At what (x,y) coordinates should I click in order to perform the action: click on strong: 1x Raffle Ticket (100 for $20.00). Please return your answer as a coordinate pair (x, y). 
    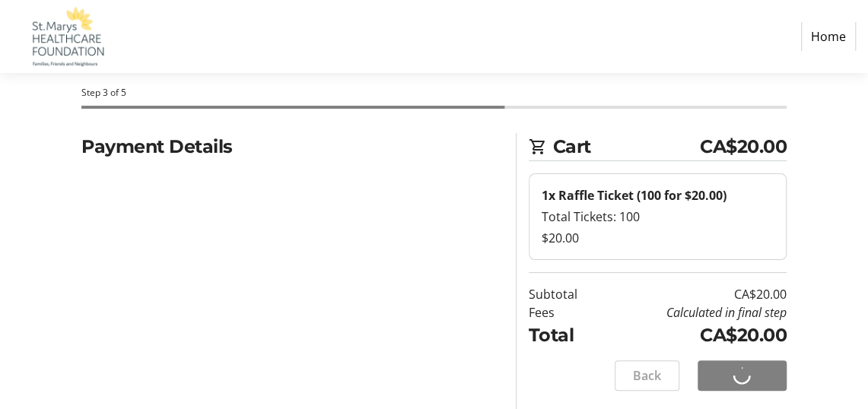
    Looking at the image, I should click on (633, 195).